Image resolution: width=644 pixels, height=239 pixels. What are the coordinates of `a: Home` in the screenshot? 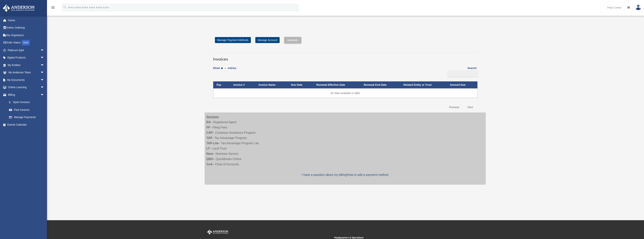 It's located at (26, 21).